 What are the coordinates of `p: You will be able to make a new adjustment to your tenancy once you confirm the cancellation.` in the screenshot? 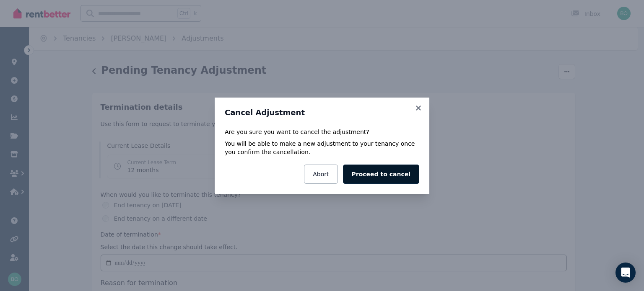 It's located at (322, 148).